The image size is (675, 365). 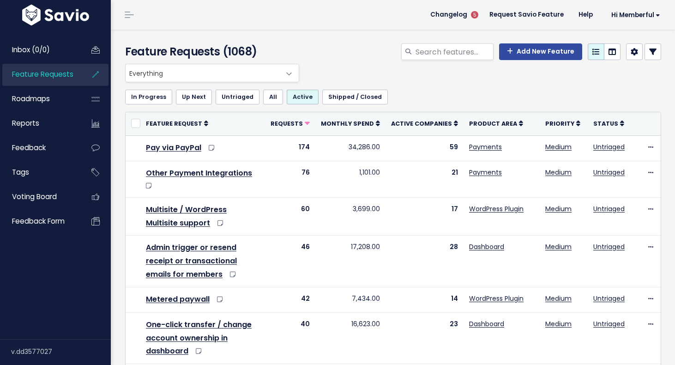 What do you see at coordinates (606, 123) in the screenshot?
I see `span: Status` at bounding box center [606, 123].